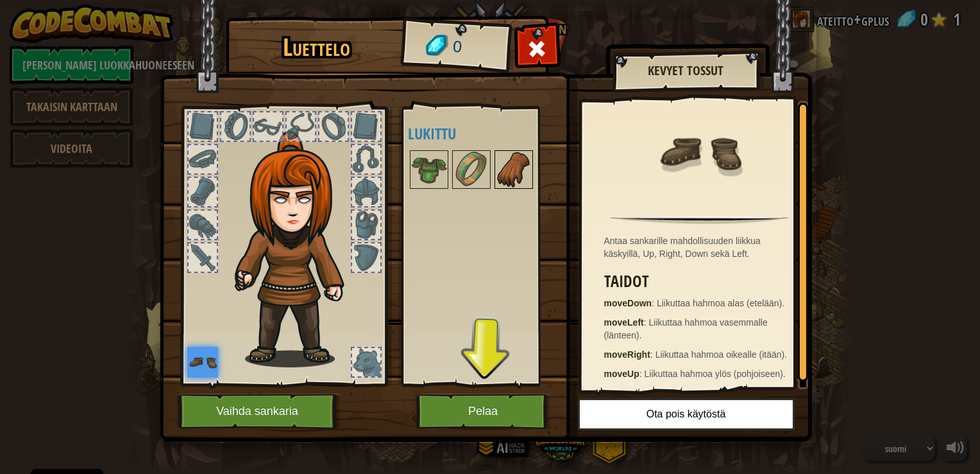 Image resolution: width=980 pixels, height=474 pixels. Describe the element at coordinates (297, 249) in the screenshot. I see `img: hair_f2.png` at that location.